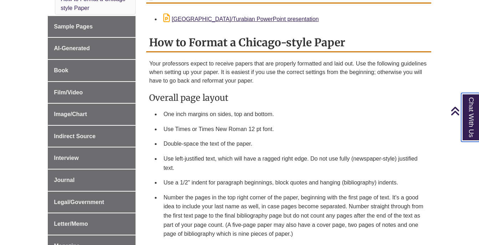 Image resolution: width=479 pixels, height=245 pixels. I want to click on a: Film/Video, so click(92, 93).